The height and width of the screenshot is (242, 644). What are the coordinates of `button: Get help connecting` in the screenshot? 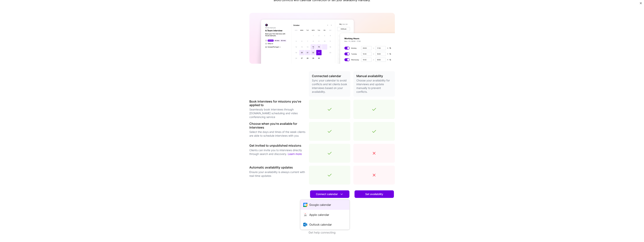 It's located at (322, 236).